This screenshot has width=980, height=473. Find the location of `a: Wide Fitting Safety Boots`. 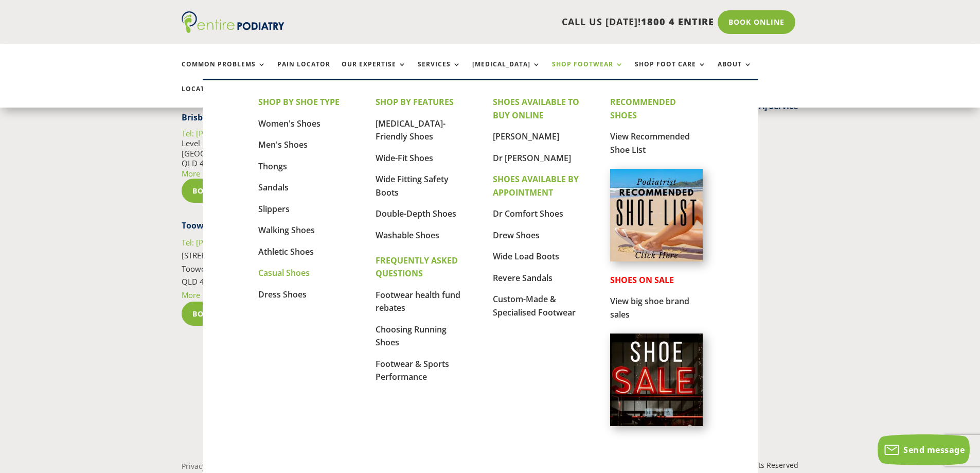

a: Wide Fitting Safety Boots is located at coordinates (412, 185).